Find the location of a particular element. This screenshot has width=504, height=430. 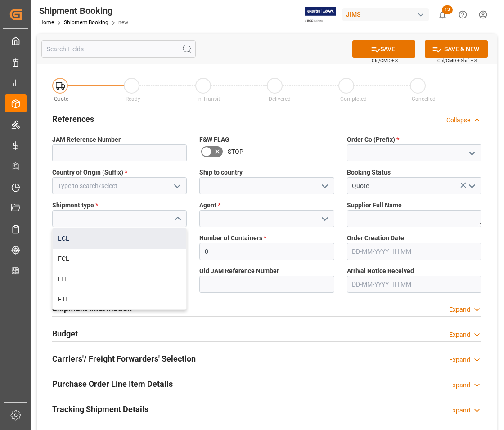

span: Number of Containers is located at coordinates (233, 238).